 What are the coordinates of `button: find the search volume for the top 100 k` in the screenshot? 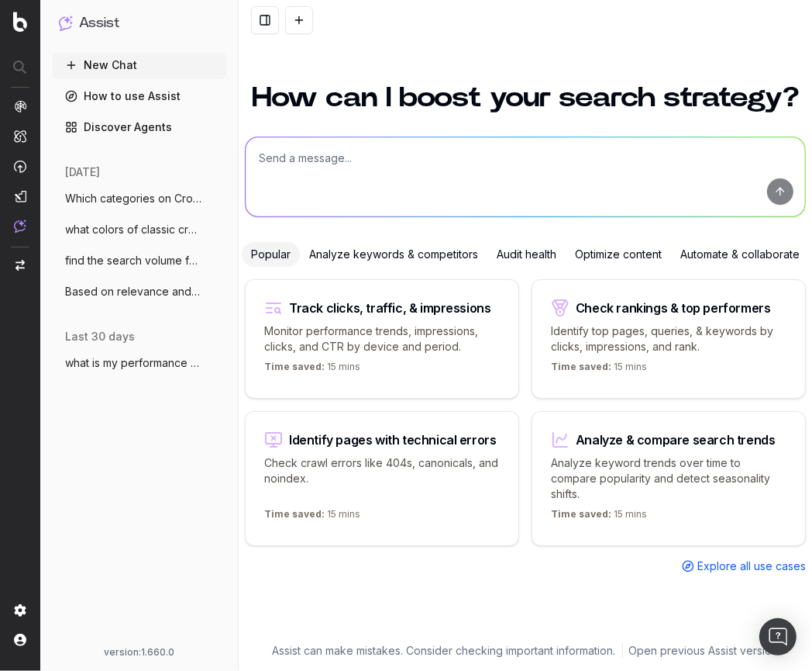 It's located at (140, 260).